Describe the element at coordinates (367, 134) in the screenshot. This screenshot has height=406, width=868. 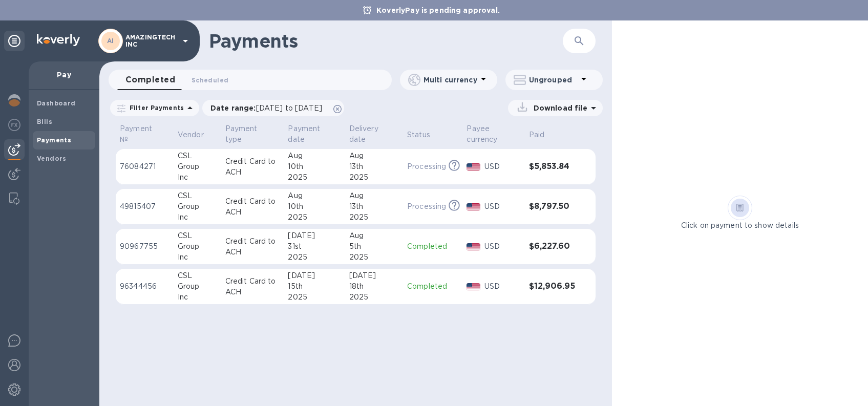
I see `p: Delivery date` at that location.